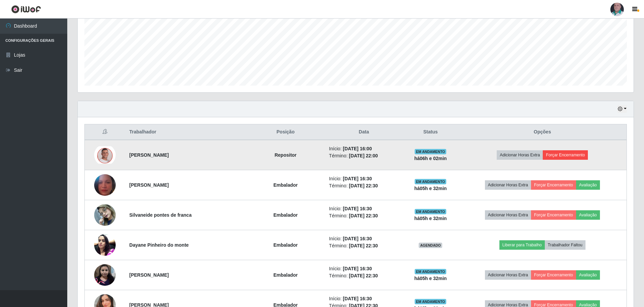 This screenshot has width=644, height=307. What do you see at coordinates (363, 132) in the screenshot?
I see `th: Data` at bounding box center [363, 132].